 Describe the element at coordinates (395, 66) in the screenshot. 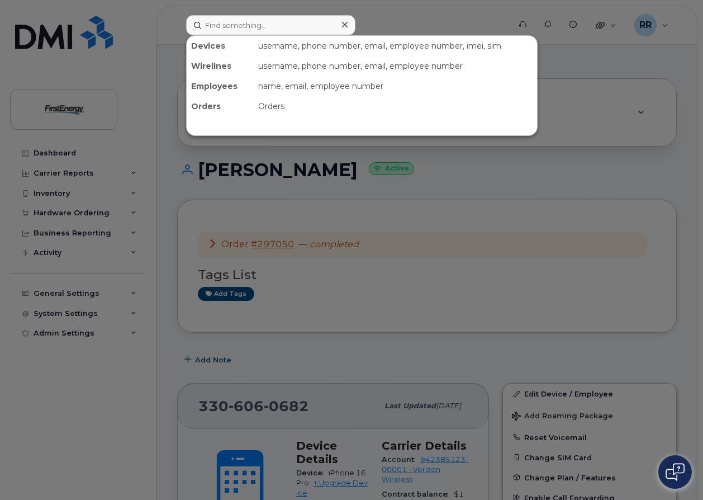

I see `div: username, phone number, email, employee number` at that location.